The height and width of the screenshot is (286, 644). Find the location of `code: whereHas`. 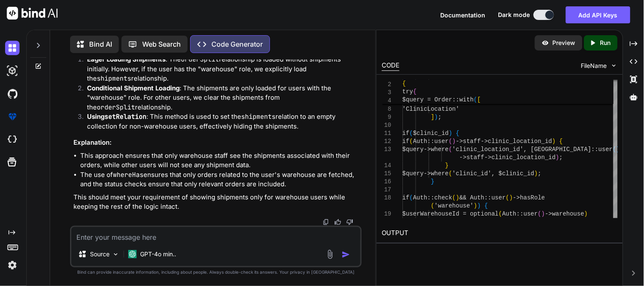

code: whereHas is located at coordinates (128, 175).